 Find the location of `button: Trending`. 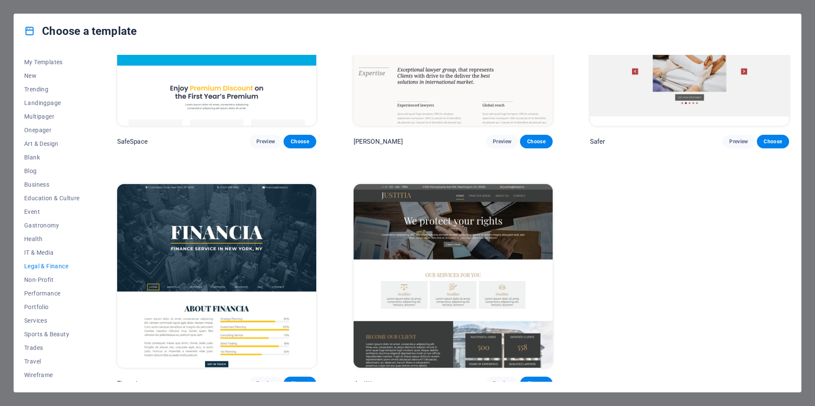

button: Trending is located at coordinates (52, 89).